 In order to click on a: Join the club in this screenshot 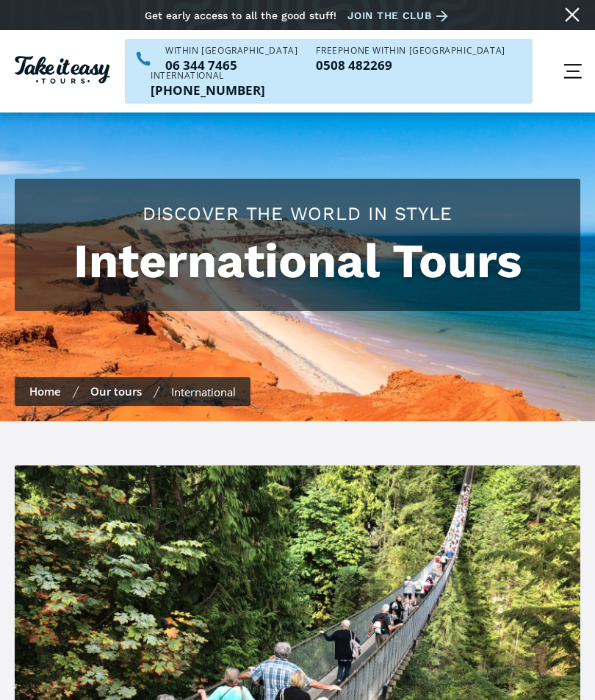, I will do `click(401, 16)`.